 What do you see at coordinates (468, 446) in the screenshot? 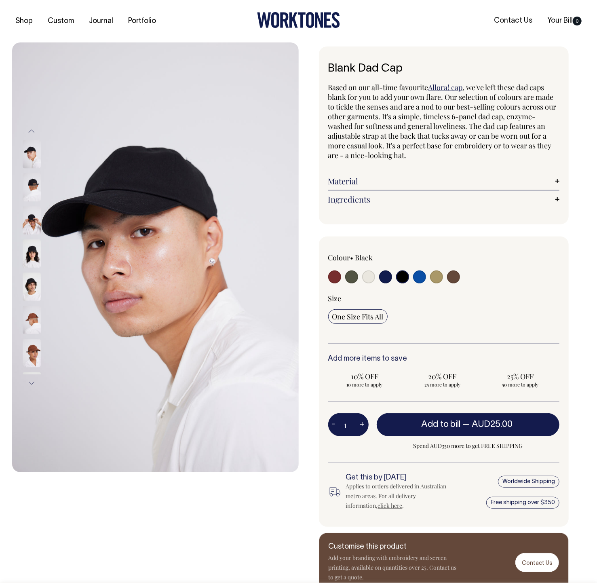
I see `span: Spend AUD350 more to get FREE SHIPPING` at bounding box center [468, 446].